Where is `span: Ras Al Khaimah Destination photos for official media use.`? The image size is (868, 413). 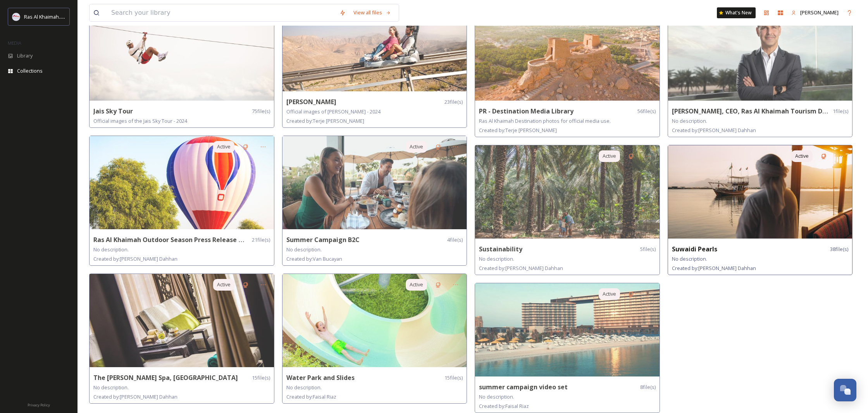 span: Ras Al Khaimah Destination photos for official media use. is located at coordinates (545, 121).